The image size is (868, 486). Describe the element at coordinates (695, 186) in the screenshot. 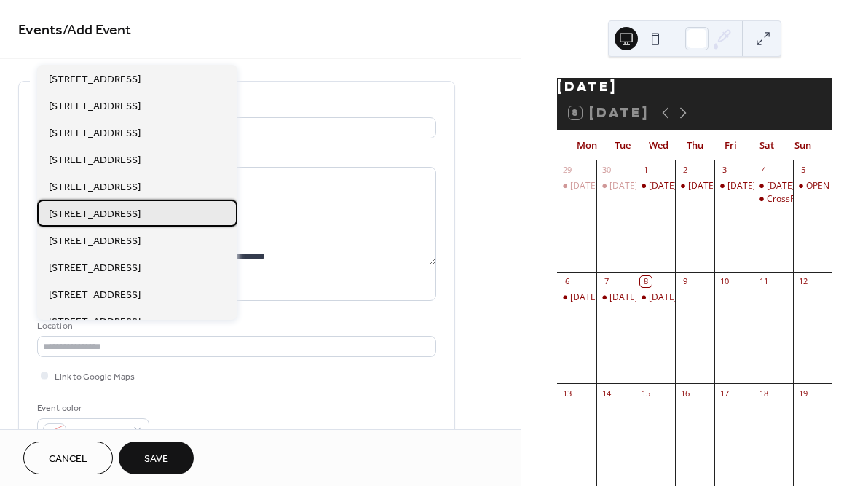

I see `div: Thursday 2 Oct` at that location.